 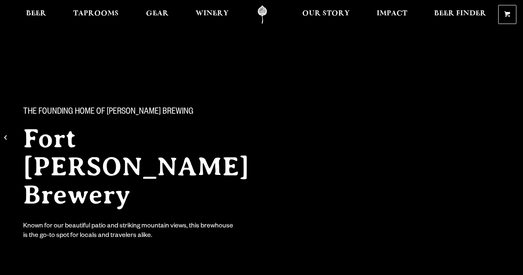 What do you see at coordinates (392, 14) in the screenshot?
I see `a: Impact` at bounding box center [392, 14].